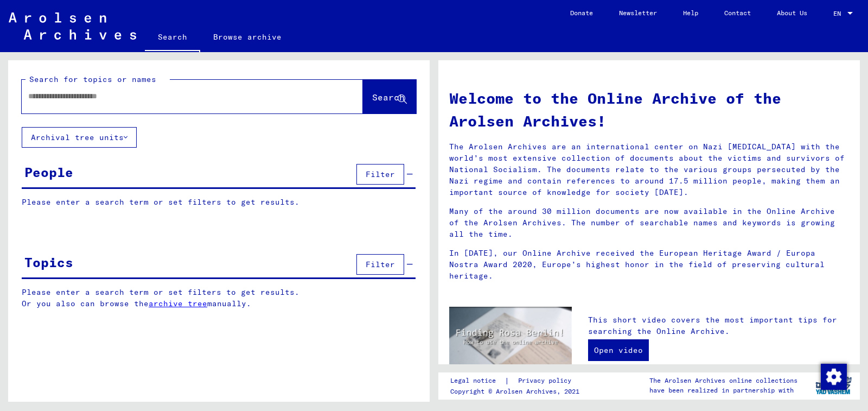  I want to click on img: Arolsen_neg.svg, so click(72, 26).